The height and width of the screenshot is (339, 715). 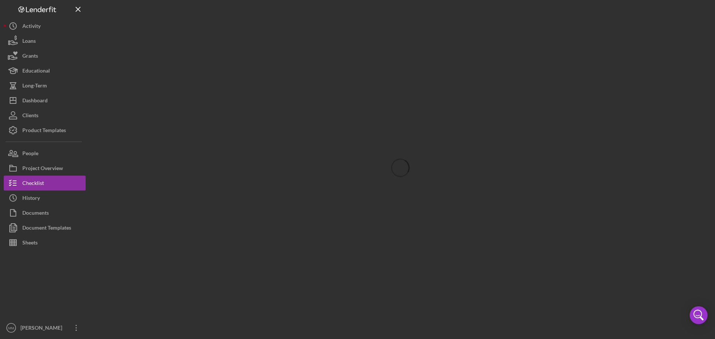 What do you see at coordinates (44, 131) in the screenshot?
I see `div: Product Templates` at bounding box center [44, 131].